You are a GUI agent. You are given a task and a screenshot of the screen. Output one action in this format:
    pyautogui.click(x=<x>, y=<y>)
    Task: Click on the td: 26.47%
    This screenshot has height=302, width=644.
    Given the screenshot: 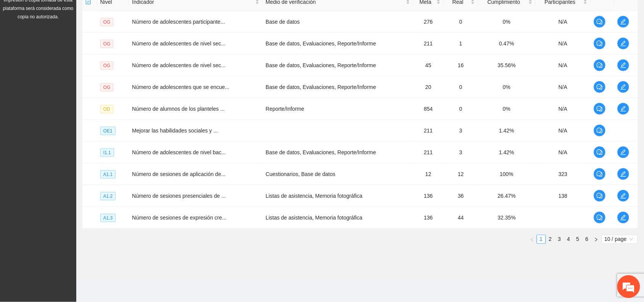 What is the action you would take?
    pyautogui.click(x=506, y=196)
    